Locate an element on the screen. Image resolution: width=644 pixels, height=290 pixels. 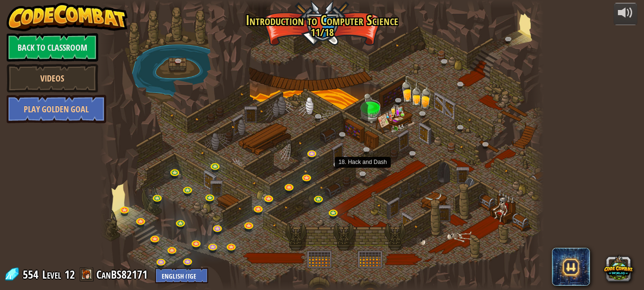
span: Level is located at coordinates (52, 274).